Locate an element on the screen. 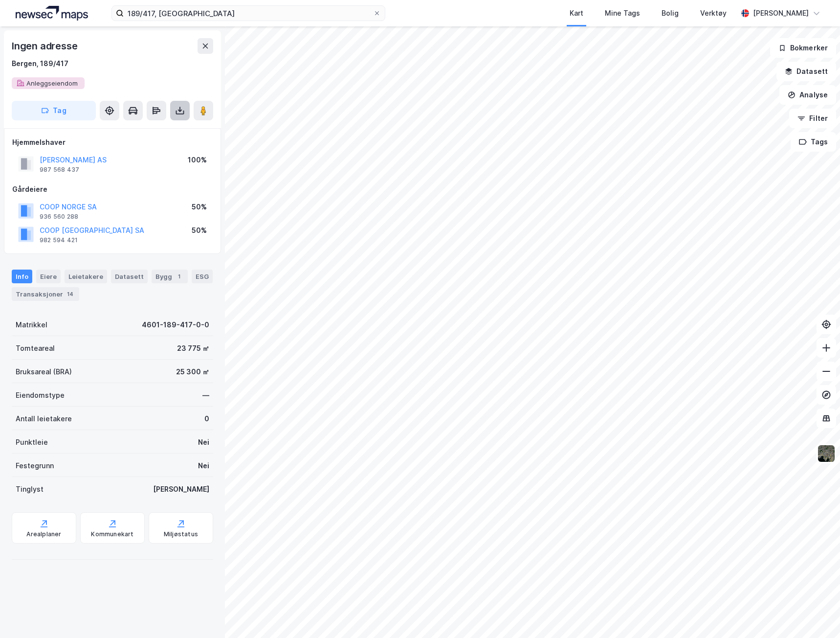  div: 1 is located at coordinates (179, 277).